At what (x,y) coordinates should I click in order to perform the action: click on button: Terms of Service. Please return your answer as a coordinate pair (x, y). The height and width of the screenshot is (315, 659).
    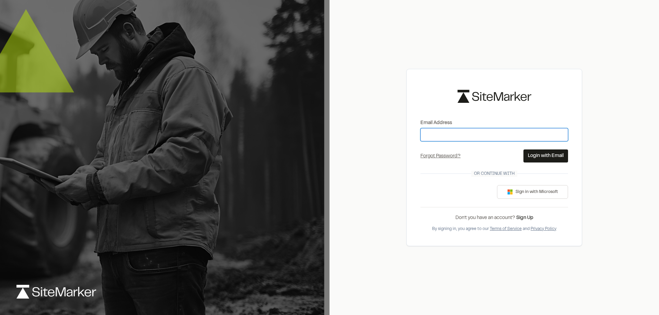
    Looking at the image, I should click on (505, 229).